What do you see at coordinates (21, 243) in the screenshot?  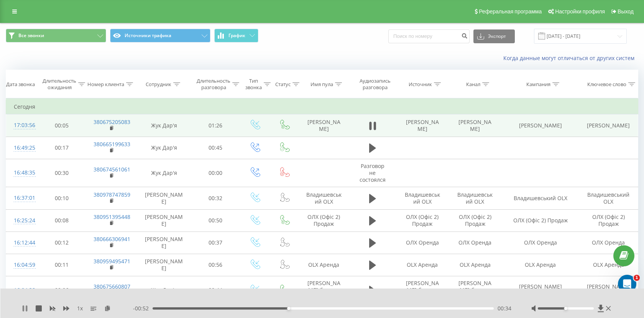 I see `div: 16:12:44` at bounding box center [21, 243].